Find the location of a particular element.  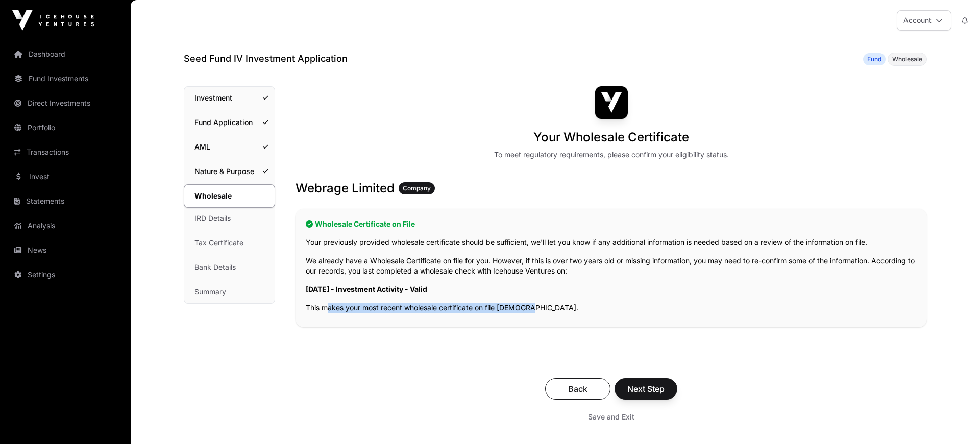

a: Portfolio is located at coordinates (65, 127).